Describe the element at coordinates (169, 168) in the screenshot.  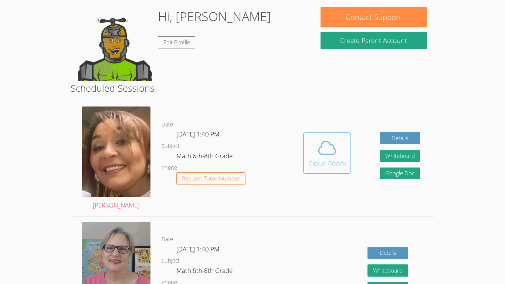
I see `dt: Phone` at that location.